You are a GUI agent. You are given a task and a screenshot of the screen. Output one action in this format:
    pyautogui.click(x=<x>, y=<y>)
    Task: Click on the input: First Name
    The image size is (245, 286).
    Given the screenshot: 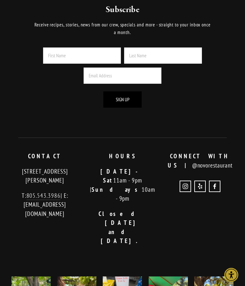 What is the action you would take?
    pyautogui.click(x=82, y=55)
    